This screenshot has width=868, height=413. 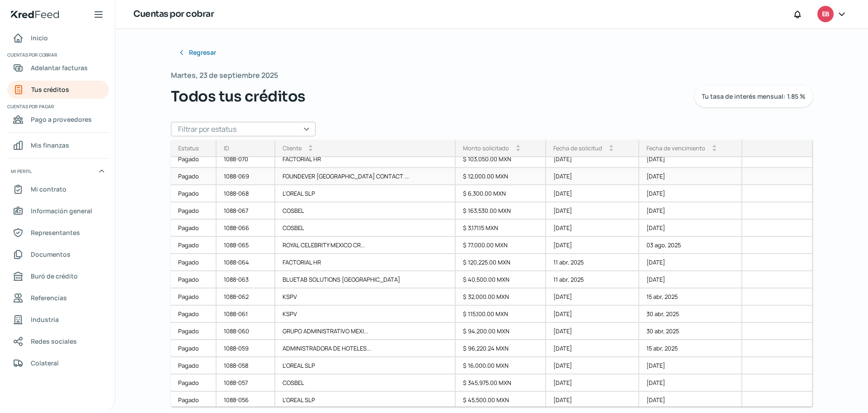 What do you see at coordinates (50, 89) in the screenshot?
I see `span: Tus créditos` at bounding box center [50, 89].